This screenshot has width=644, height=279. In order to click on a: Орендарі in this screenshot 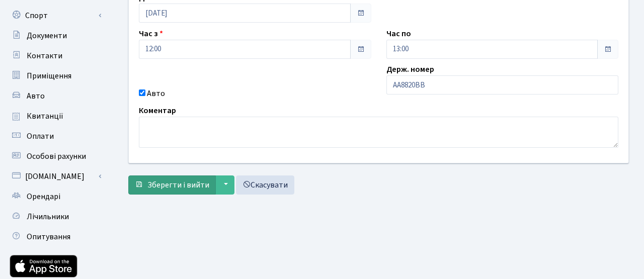, I will do `click(55, 197)`.